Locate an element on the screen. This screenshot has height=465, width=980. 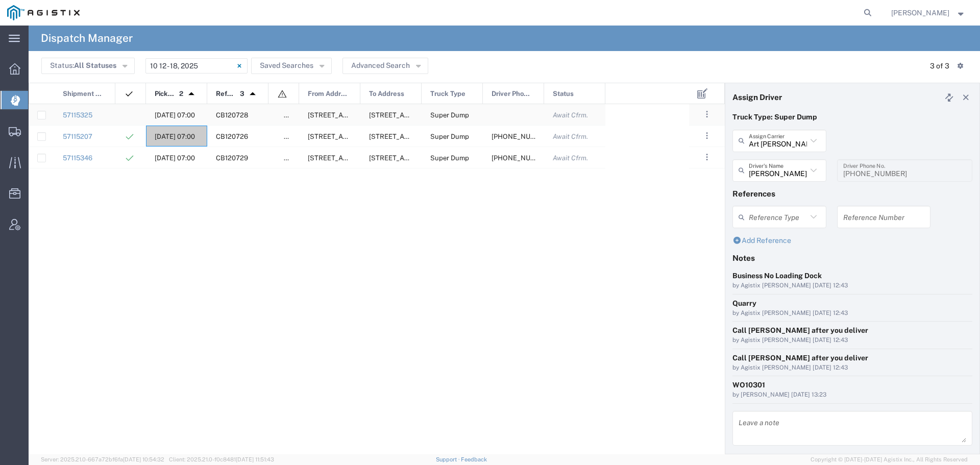
button: Advanced Search is located at coordinates (385, 66).